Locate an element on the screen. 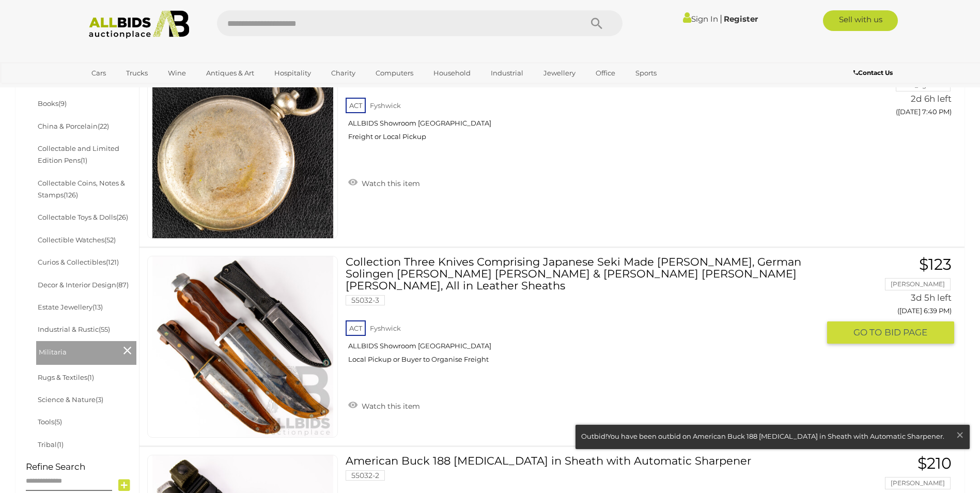  img: 54598-9a.jpg is located at coordinates (243, 148).